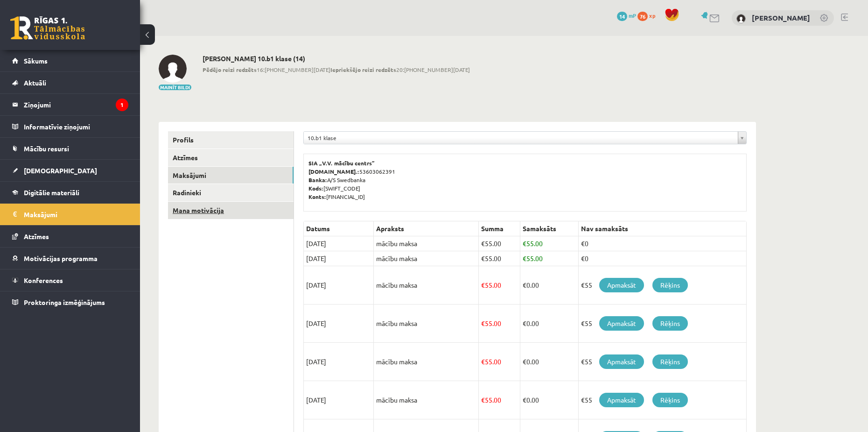 The image size is (868, 432). I want to click on legend: Ziņojumi, so click(76, 105).